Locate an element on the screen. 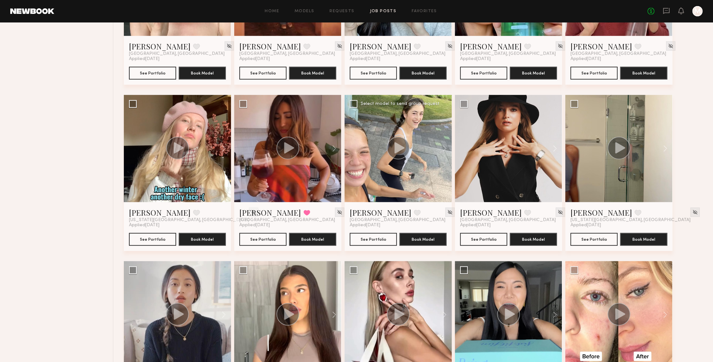 This screenshot has height=362, width=713. div: Select model to send group request is located at coordinates (400, 104).